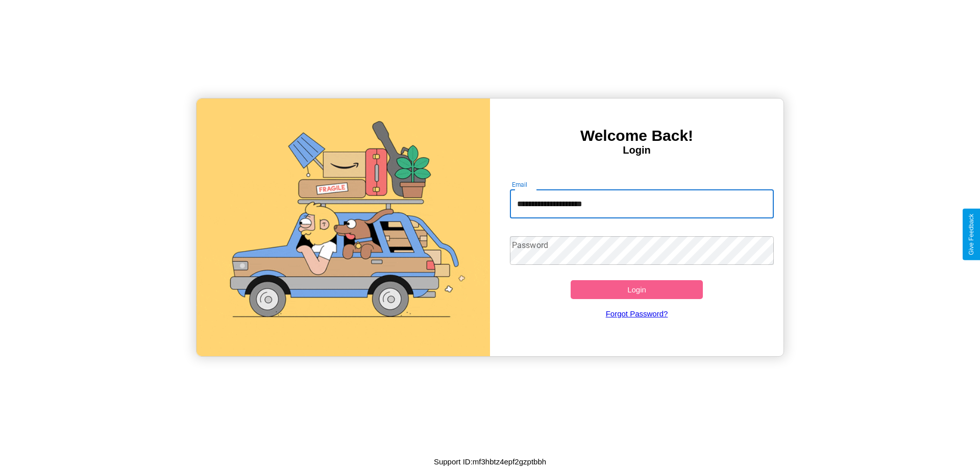 Image resolution: width=980 pixels, height=469 pixels. What do you see at coordinates (520, 184) in the screenshot?
I see `label: Email` at bounding box center [520, 184].